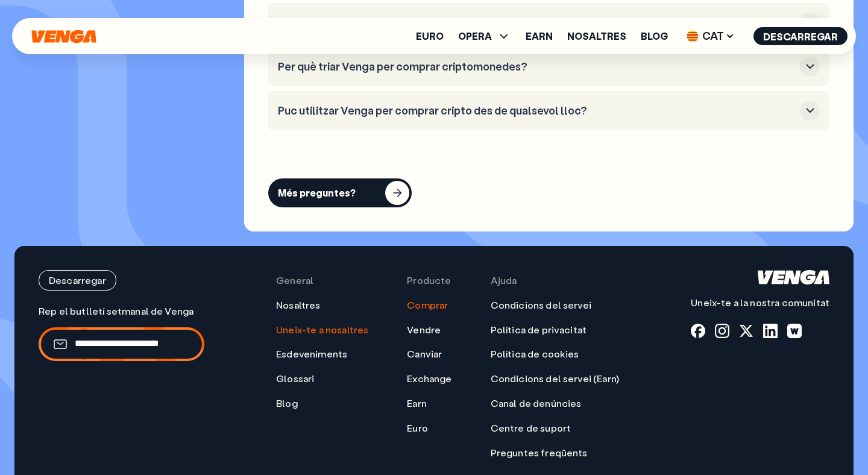 This screenshot has height=475, width=868. Describe the element at coordinates (539, 453) in the screenshot. I see `a: Preguntes freqüents` at that location.